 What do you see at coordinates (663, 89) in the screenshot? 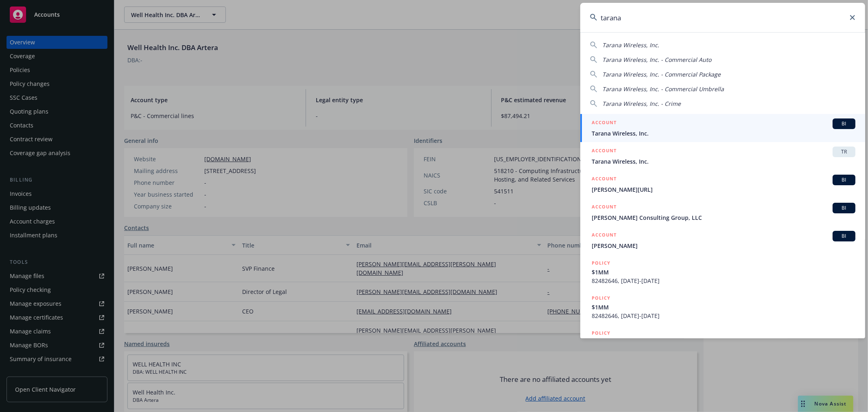
I see `span: Tarana Wireless, Inc. - Commercial Umbrella` at bounding box center [663, 89].